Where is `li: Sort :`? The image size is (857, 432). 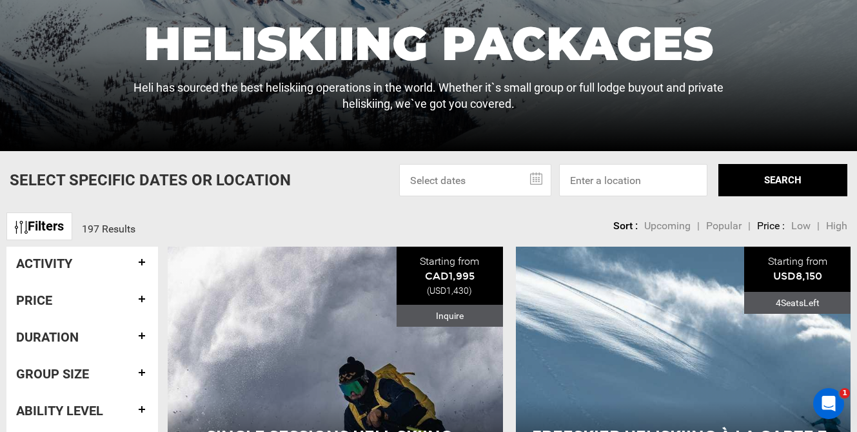
li: Sort : is located at coordinates (626, 226).